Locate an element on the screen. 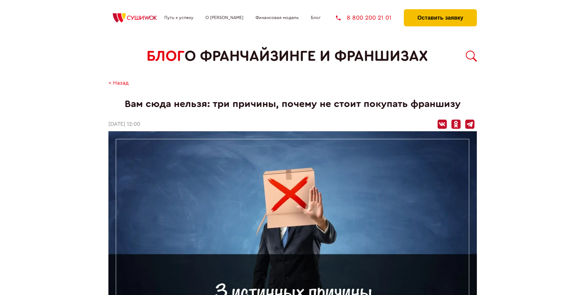  a: 8 800 200 21 01 is located at coordinates (364, 18).